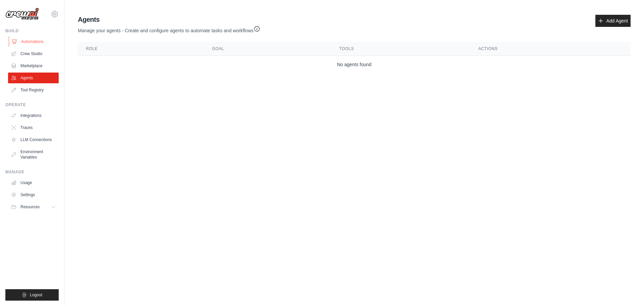  Describe the element at coordinates (33, 140) in the screenshot. I see `a: LLM Connections` at that location.